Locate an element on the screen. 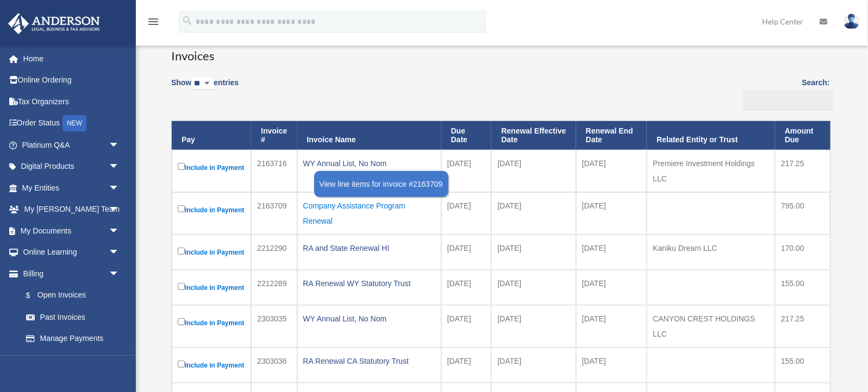 Image resolution: width=868 pixels, height=392 pixels. td: 170.00 is located at coordinates (803, 252).